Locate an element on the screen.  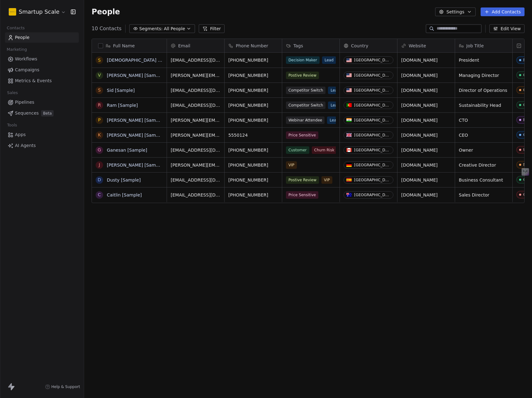
button: Edit View is located at coordinates (507, 29).